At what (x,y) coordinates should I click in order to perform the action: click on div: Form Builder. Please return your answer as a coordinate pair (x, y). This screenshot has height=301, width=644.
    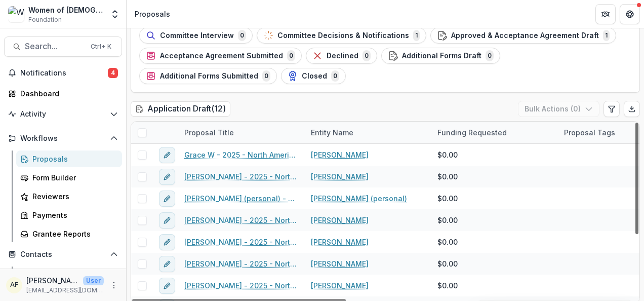
    Looking at the image, I should click on (73, 178).